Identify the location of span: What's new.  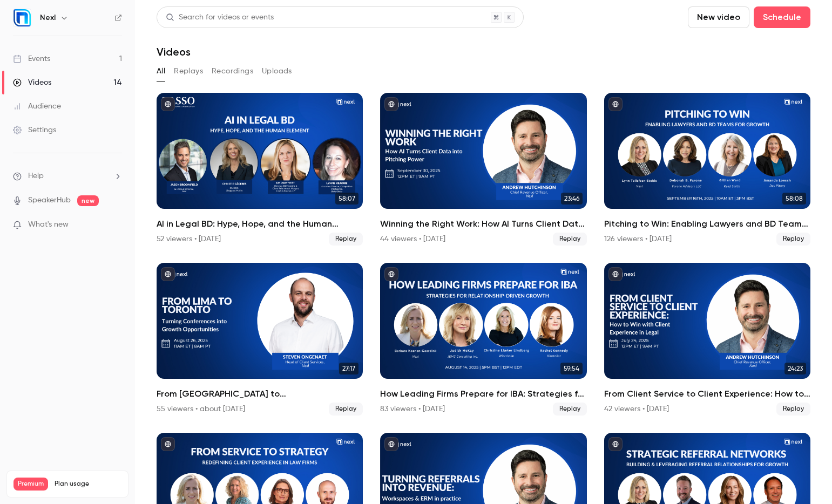
(48, 224).